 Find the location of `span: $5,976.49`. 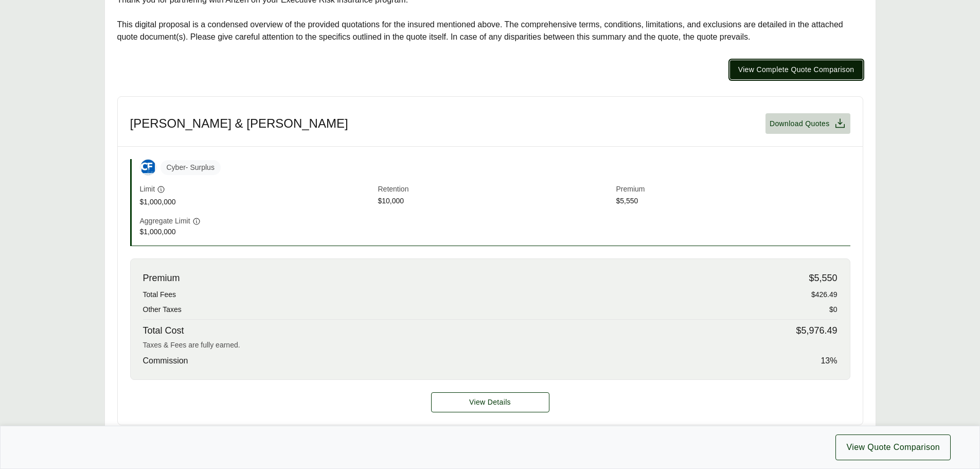

span: $5,976.49 is located at coordinates (816, 330).